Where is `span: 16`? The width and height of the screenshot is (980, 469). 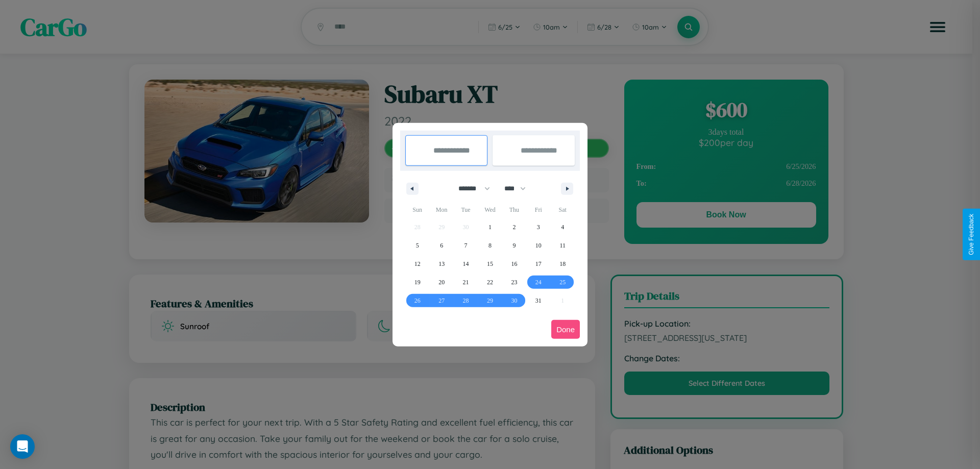
span: 16 is located at coordinates (514, 264).